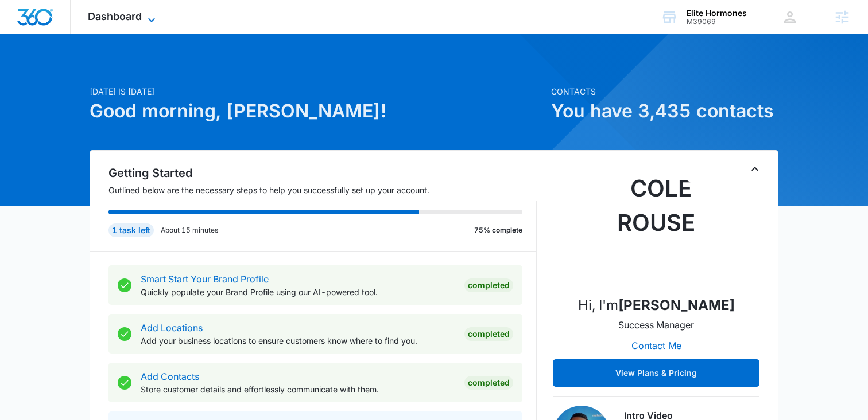 The height and width of the screenshot is (420, 868). I want to click on h2: Getting Started, so click(322, 173).